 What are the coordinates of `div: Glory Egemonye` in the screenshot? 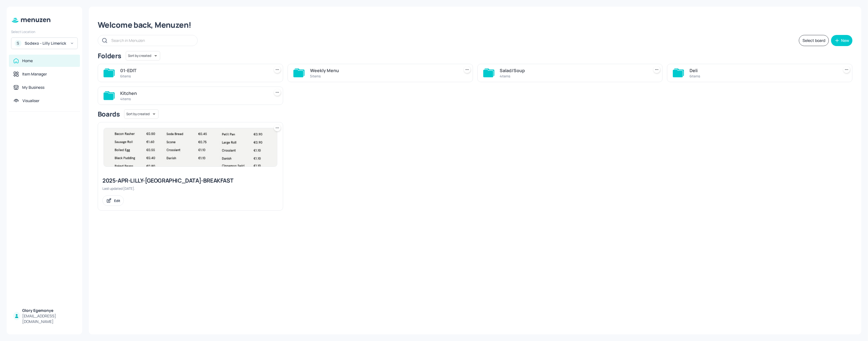 It's located at (49, 311).